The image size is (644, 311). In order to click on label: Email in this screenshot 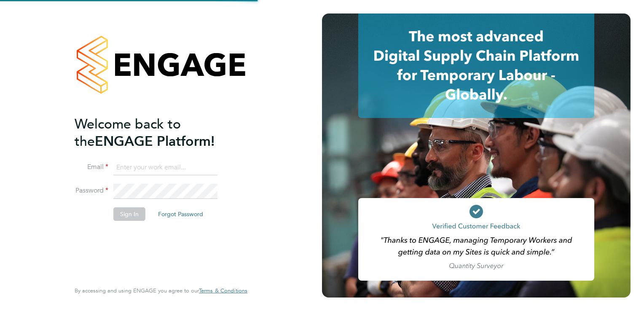, I will do `click(91, 167)`.